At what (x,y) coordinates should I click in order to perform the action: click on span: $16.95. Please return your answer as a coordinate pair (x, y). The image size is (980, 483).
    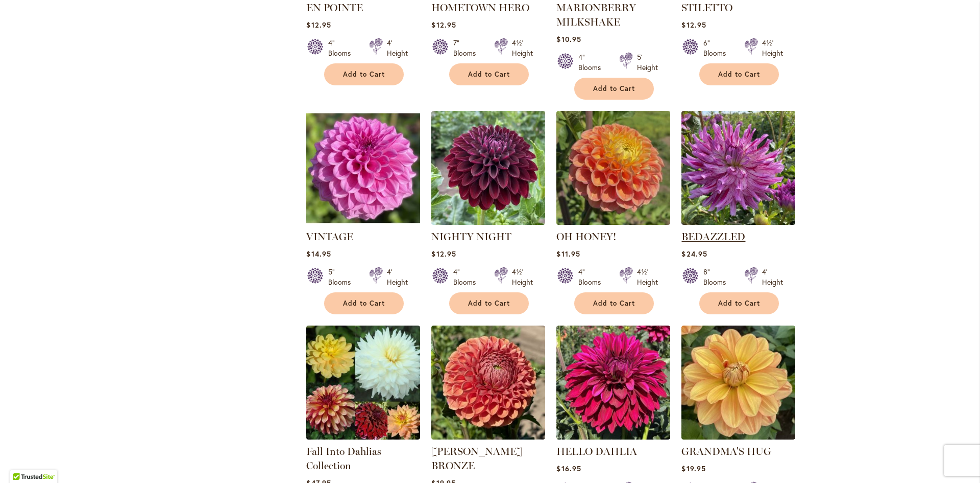
    Looking at the image, I should click on (568, 468).